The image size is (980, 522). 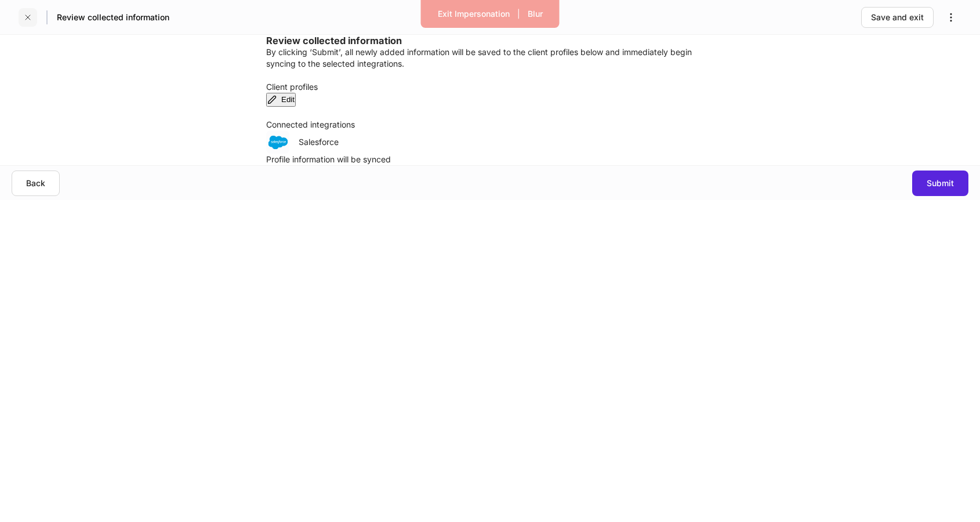 What do you see at coordinates (940, 183) in the screenshot?
I see `div: Submit` at bounding box center [940, 183].